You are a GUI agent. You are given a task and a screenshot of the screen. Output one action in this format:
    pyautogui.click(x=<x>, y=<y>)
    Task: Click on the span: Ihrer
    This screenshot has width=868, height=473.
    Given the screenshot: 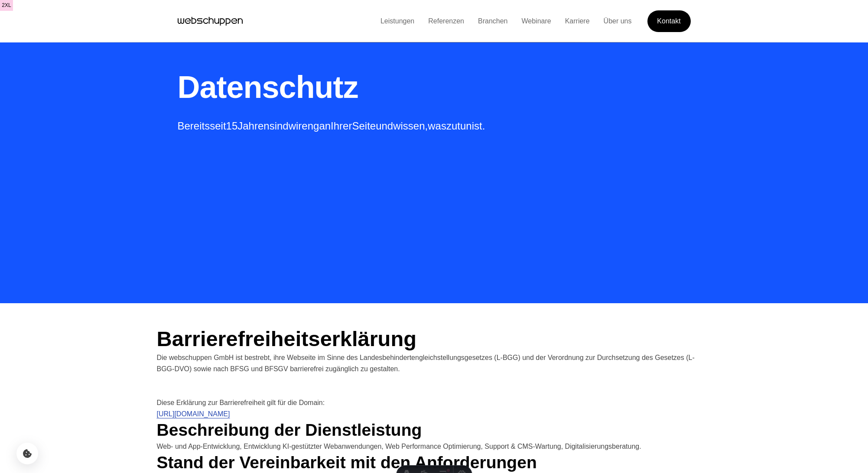 What is the action you would take?
    pyautogui.click(x=341, y=125)
    